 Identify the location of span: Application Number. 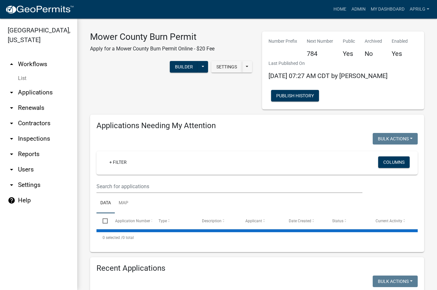
(132, 221).